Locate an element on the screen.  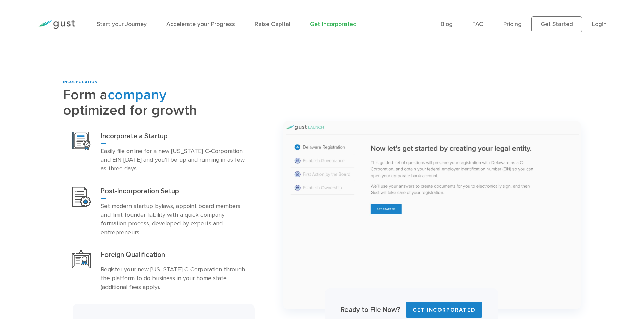
h3: Foreign Qualification is located at coordinates (174, 256).